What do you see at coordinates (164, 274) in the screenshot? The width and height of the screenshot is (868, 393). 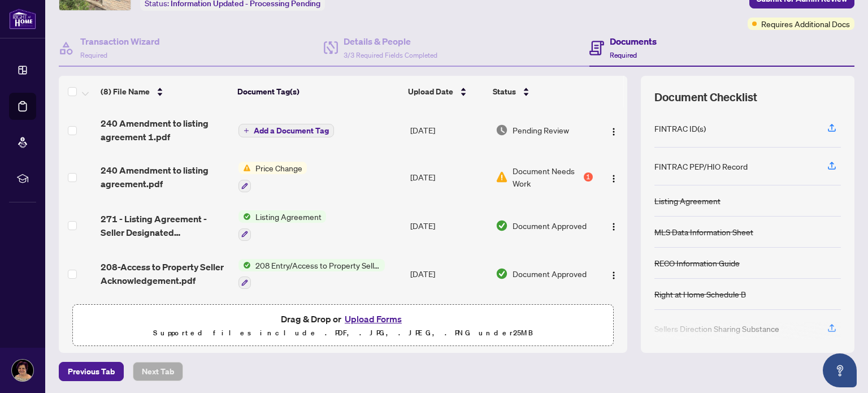 I see `span: 208-Access to Property Seller Acknowledgement.pdf` at bounding box center [164, 274].